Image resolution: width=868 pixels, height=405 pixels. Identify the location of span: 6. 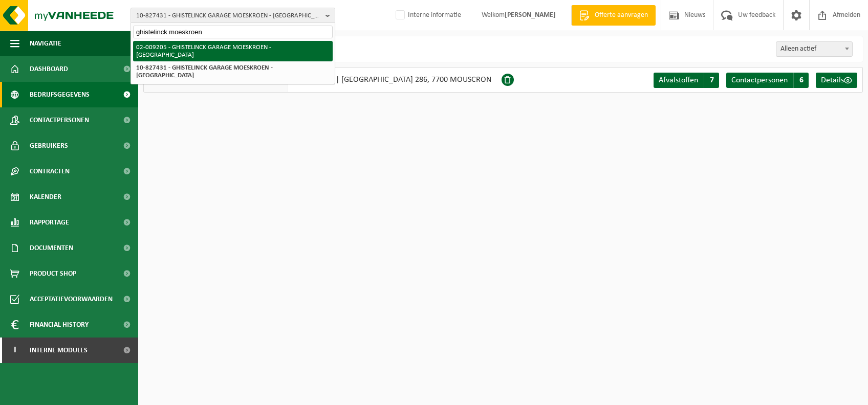
(801, 80).